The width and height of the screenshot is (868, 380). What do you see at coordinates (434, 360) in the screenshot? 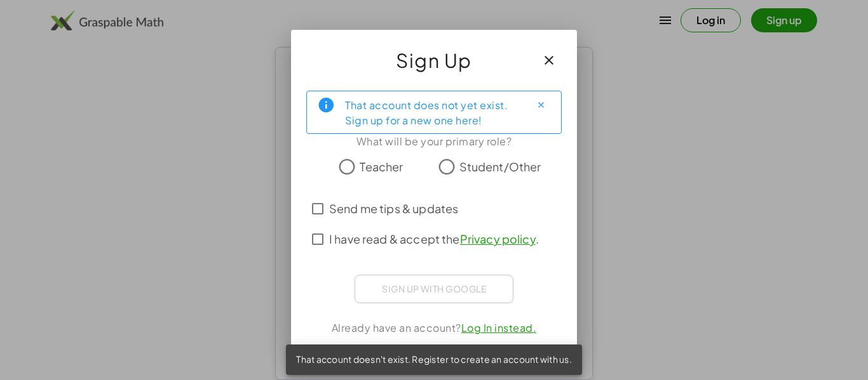
I see `div: That account doesn't exist. Register to create an account with us.` at bounding box center [434, 360].